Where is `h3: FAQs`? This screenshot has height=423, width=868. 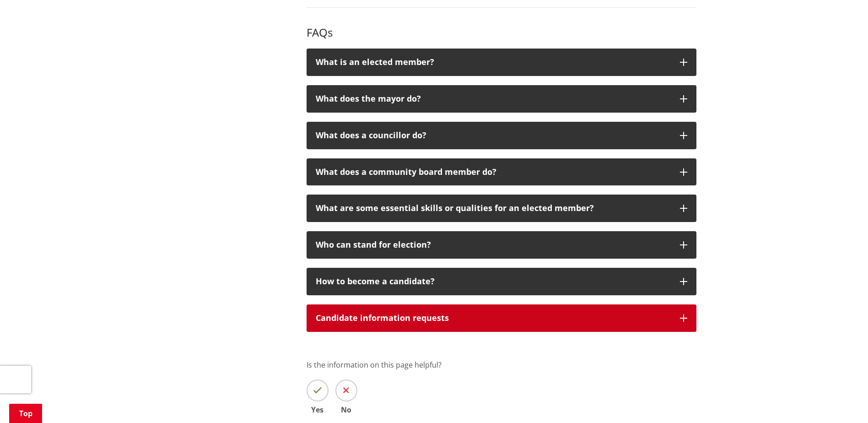 h3: FAQs is located at coordinates (502, 32).